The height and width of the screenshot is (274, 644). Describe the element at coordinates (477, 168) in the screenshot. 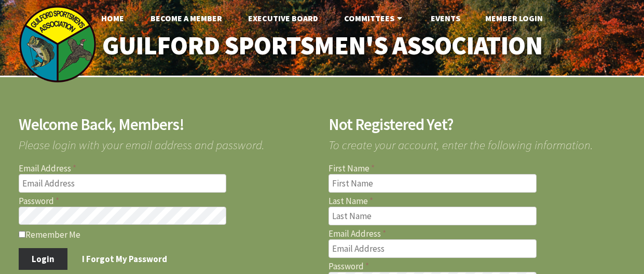

I see `label: First Name` at that location.